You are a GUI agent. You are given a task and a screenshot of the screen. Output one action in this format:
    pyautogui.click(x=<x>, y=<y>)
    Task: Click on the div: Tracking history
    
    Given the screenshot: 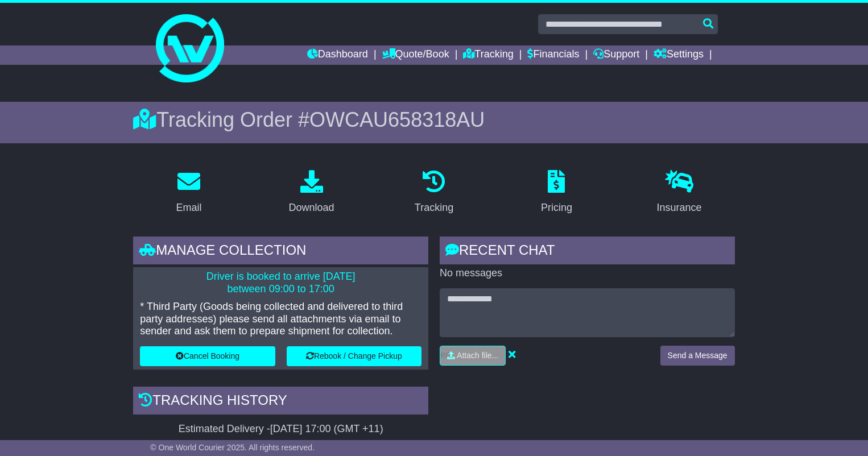 What is the action you would take?
    pyautogui.click(x=281, y=402)
    